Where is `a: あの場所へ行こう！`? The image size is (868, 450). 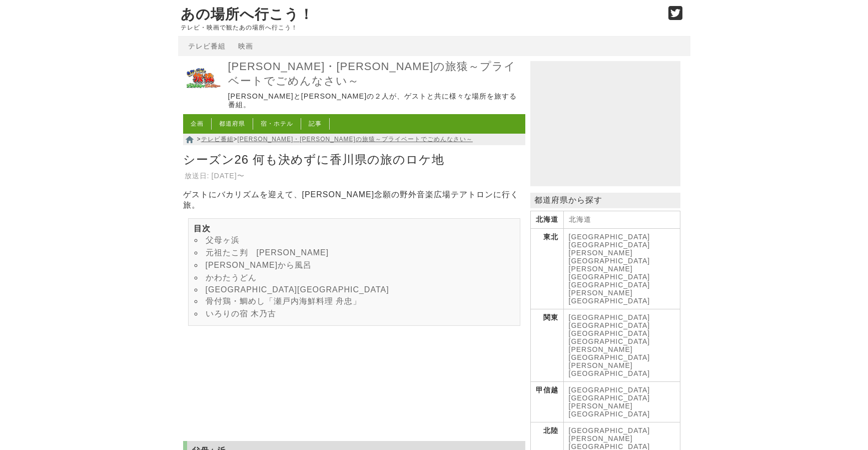 a: あの場所へ行こう！ is located at coordinates (247, 14).